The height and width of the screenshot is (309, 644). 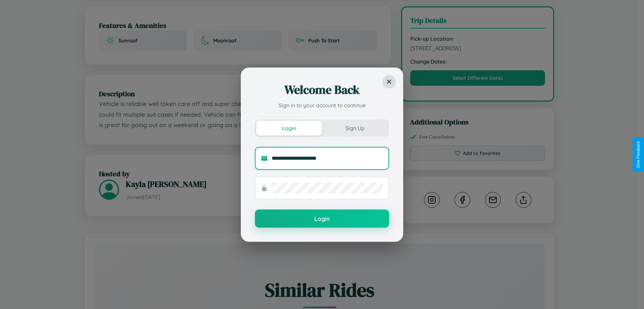 I want to click on h2: Welcome Back, so click(x=322, y=90).